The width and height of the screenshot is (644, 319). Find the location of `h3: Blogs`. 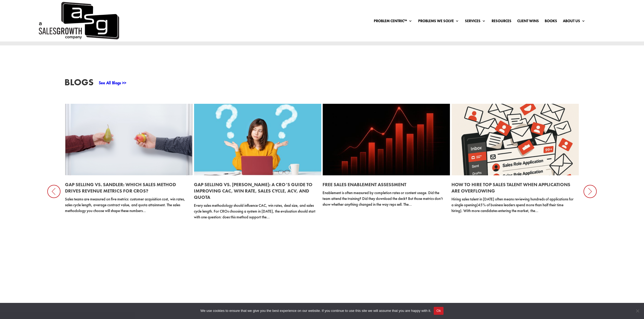

h3: Blogs is located at coordinates (79, 84).